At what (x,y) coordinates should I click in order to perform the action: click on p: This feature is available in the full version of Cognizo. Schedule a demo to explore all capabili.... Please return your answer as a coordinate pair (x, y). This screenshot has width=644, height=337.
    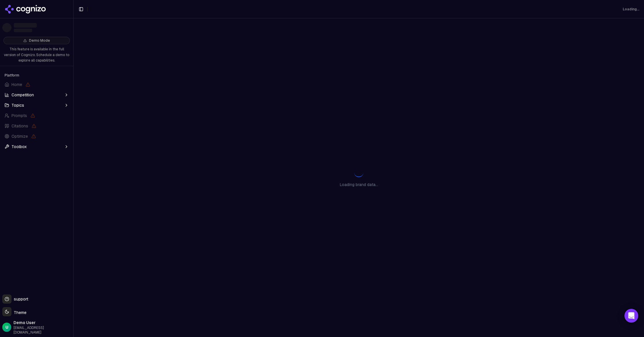
    Looking at the image, I should click on (37, 55).